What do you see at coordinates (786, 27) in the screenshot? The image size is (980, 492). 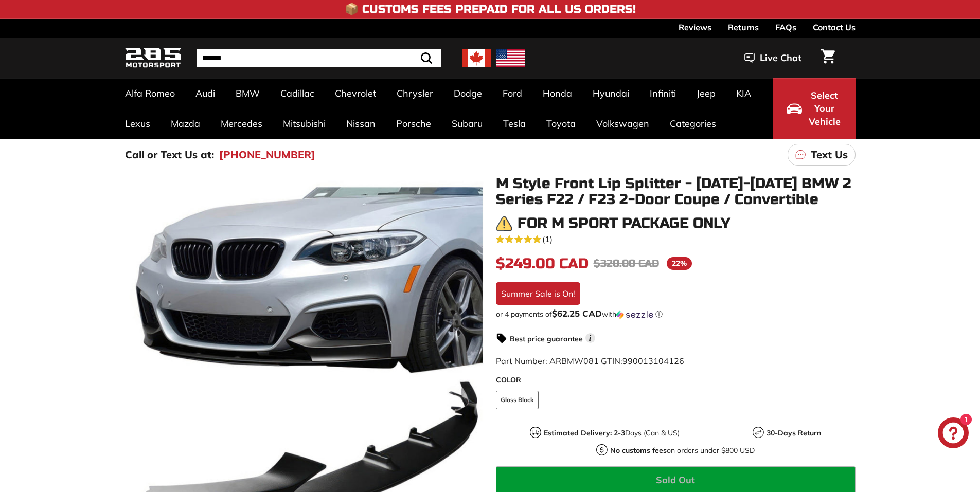 I see `a: FAQs` at bounding box center [786, 27].